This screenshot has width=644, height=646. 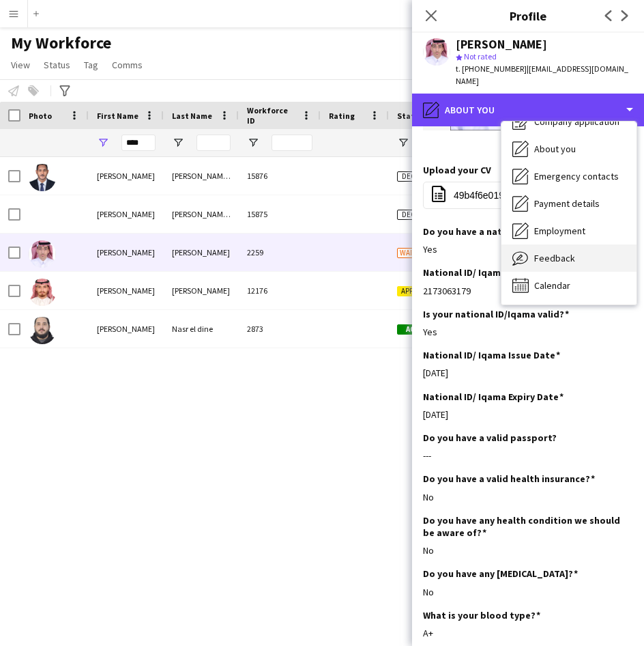 I want to click on span: Tag, so click(x=91, y=65).